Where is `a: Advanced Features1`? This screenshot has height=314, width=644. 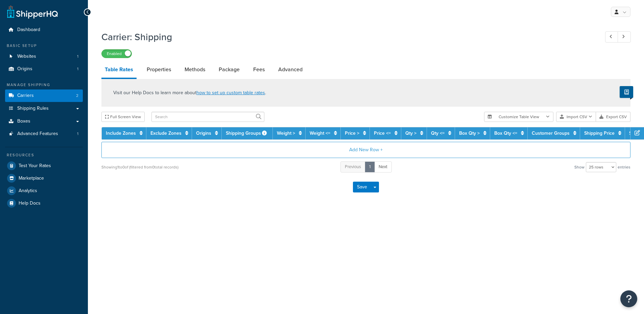
a: Advanced Features1 is located at coordinates (44, 134).